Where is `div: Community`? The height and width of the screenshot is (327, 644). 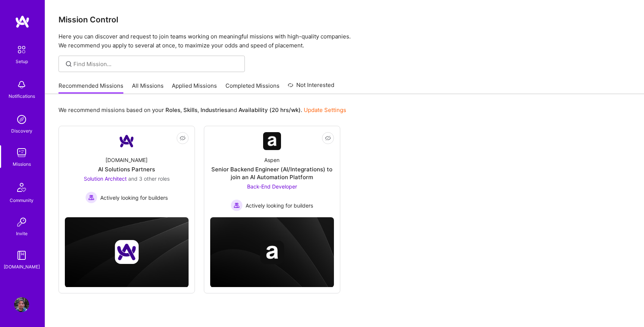
div: Community is located at coordinates (22, 200).